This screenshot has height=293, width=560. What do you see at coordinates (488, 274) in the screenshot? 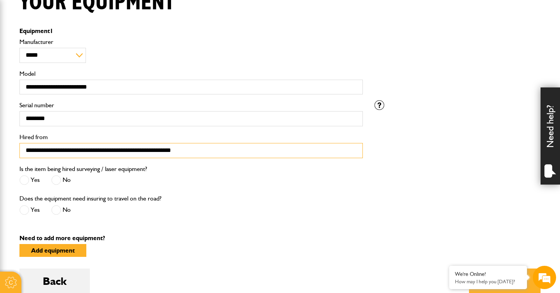
I see `div: We're Online!` at bounding box center [488, 274].